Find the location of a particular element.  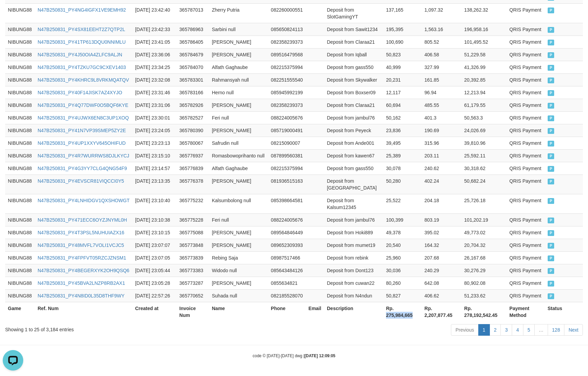

a: N47B250831_PY4R7WURRWS8DJLKYCJ is located at coordinates (84, 156).